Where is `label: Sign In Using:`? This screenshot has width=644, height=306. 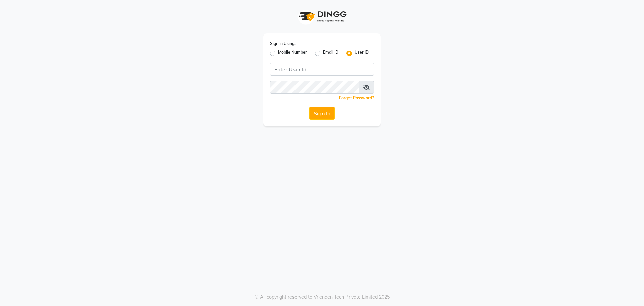 label: Sign In Using: is located at coordinates (283, 44).